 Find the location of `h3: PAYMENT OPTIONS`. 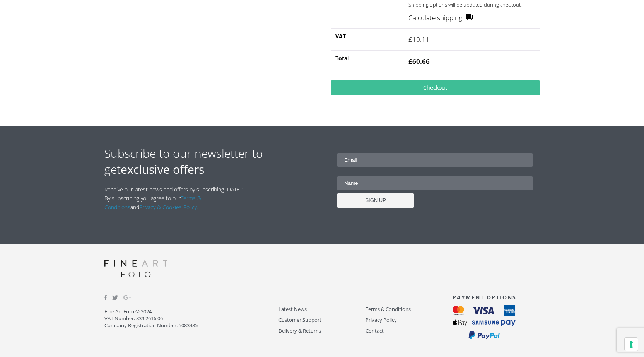

h3: PAYMENT OPTIONS is located at coordinates (496, 297).